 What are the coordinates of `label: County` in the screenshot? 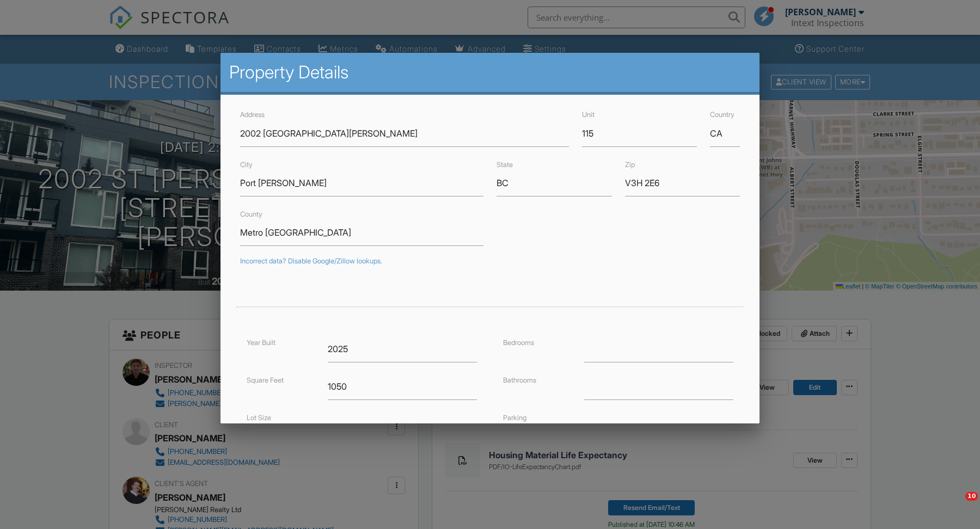 It's located at (251, 214).